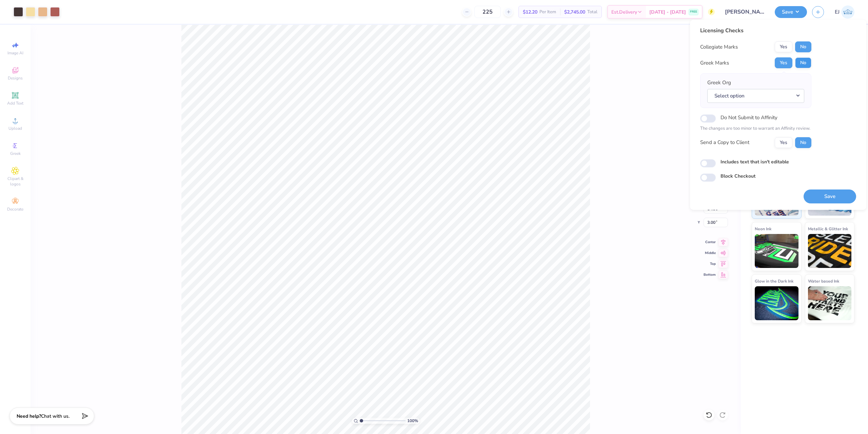  What do you see at coordinates (776, 251) in the screenshot?
I see `img: Neon Ink` at bounding box center [776, 251].